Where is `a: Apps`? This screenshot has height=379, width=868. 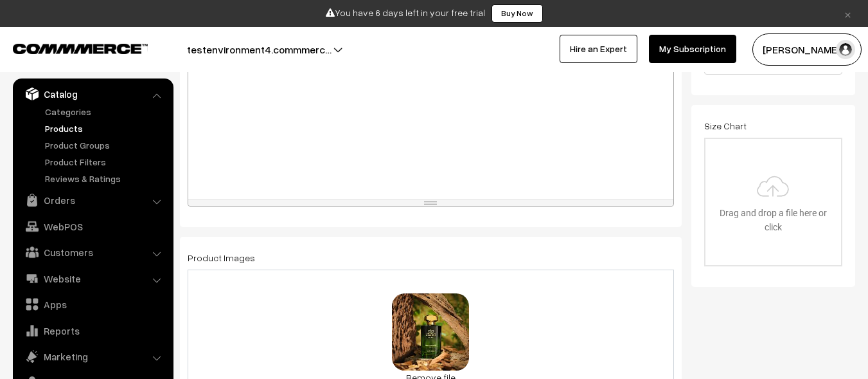
a: Apps is located at coordinates (93, 304).